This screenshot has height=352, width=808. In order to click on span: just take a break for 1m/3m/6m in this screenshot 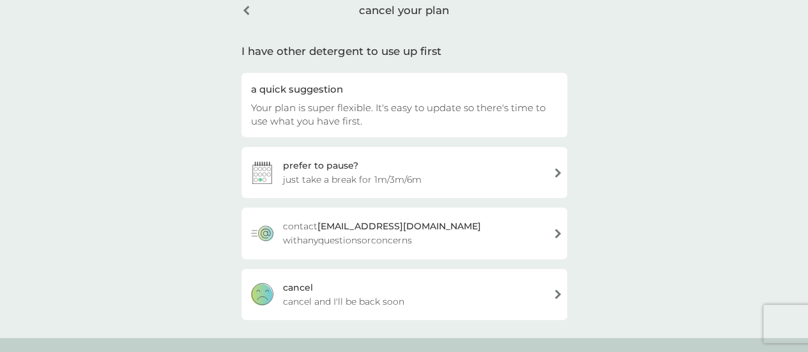, I will do `click(352, 180)`.